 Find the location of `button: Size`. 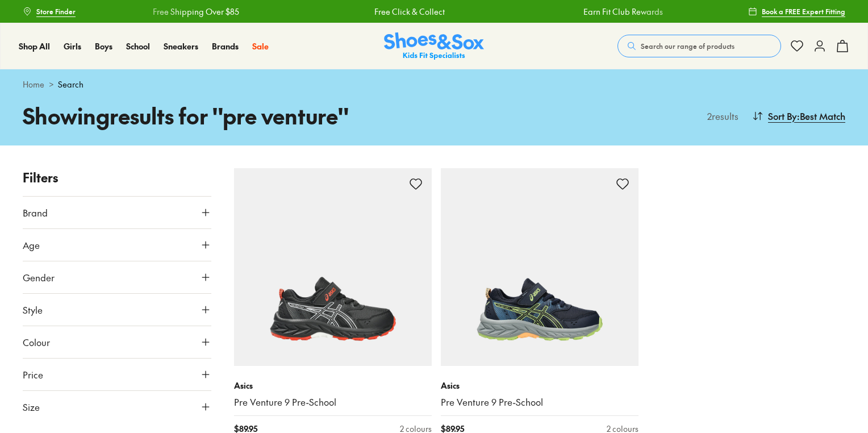

button: Size is located at coordinates (117, 407).